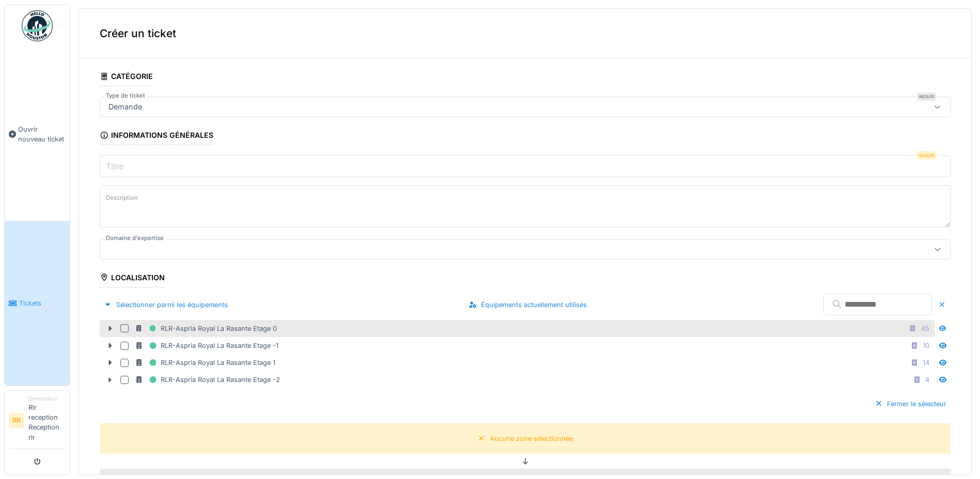 This screenshot has height=479, width=980. What do you see at coordinates (42, 134) in the screenshot?
I see `span: Ouvrir nouveau ticket` at bounding box center [42, 134].